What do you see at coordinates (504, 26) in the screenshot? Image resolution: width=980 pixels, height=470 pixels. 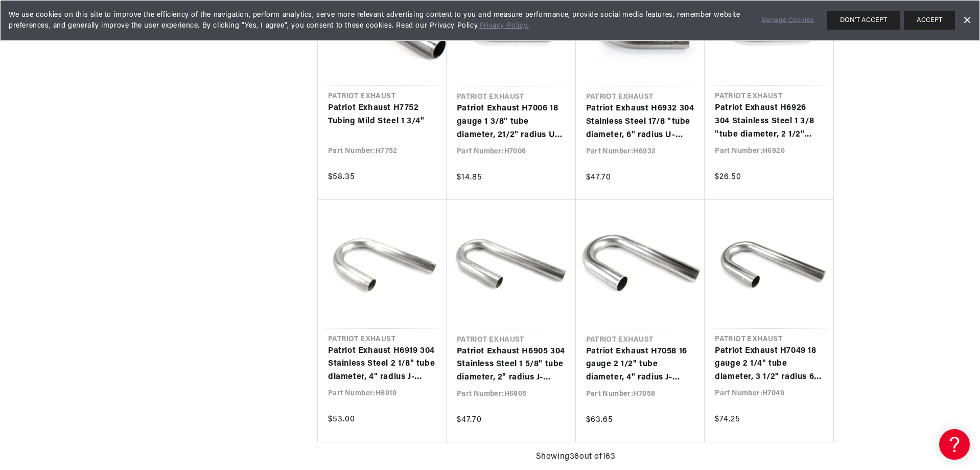 I see `a: Privacy Policy.` at bounding box center [504, 26].